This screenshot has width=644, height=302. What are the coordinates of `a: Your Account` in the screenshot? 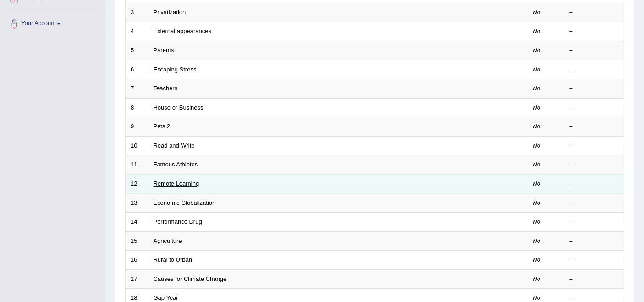 It's located at (53, 23).